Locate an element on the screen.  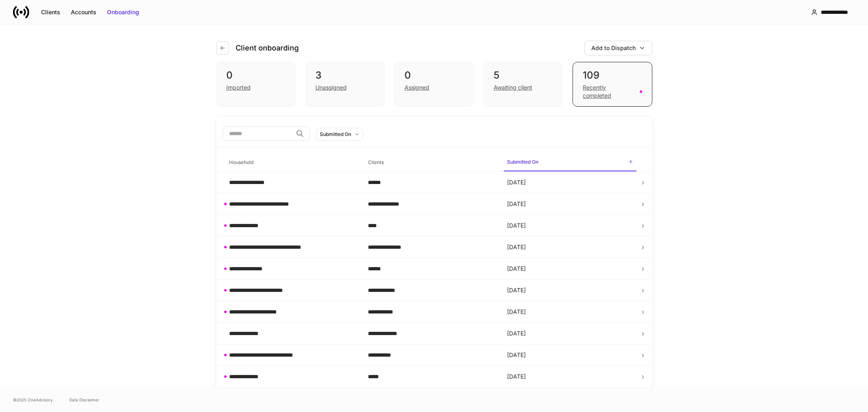
div: 5Awaiting client is located at coordinates (523, 84).